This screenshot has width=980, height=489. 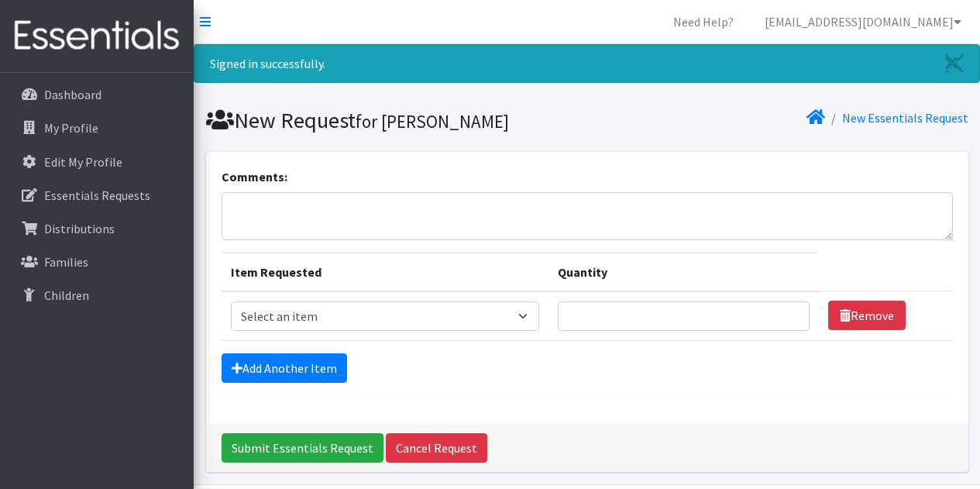 I want to click on p: Essentials Requests, so click(x=97, y=195).